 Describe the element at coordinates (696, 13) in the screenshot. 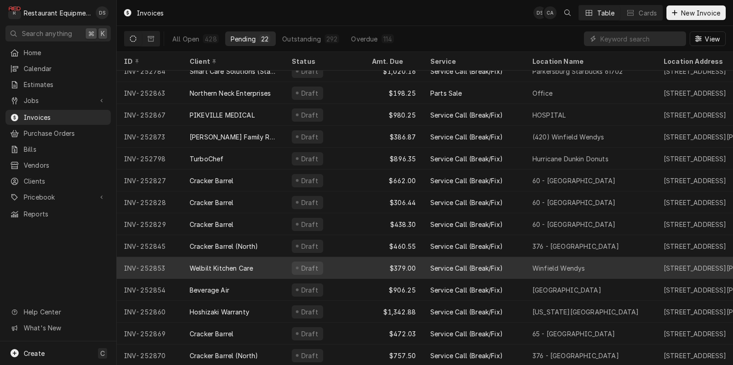

I see `button: New Invoice` at that location.